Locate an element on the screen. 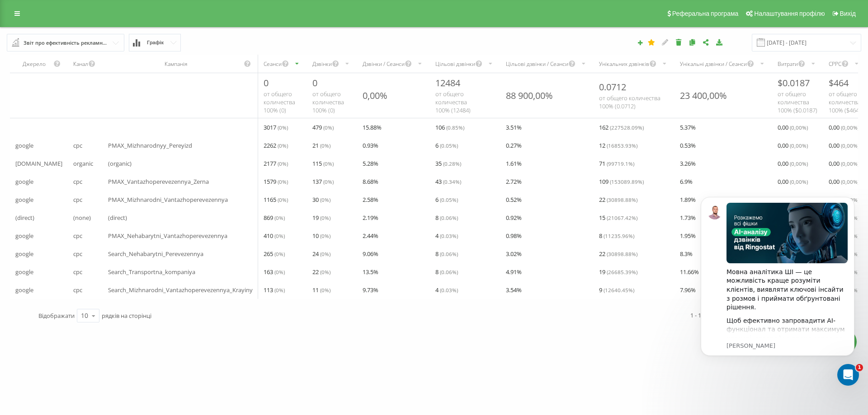 This screenshot has width=868, height=415. span: 4.91 % is located at coordinates (513, 272).